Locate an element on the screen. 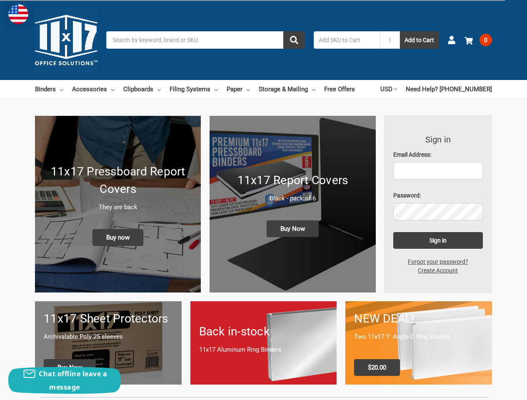  a: Paper is located at coordinates (238, 89).